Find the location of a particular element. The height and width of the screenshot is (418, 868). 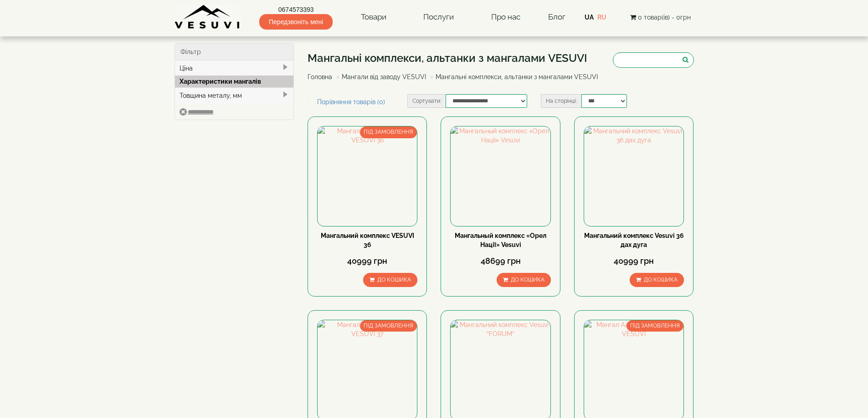

div: 48699 грн is located at coordinates (501, 261).